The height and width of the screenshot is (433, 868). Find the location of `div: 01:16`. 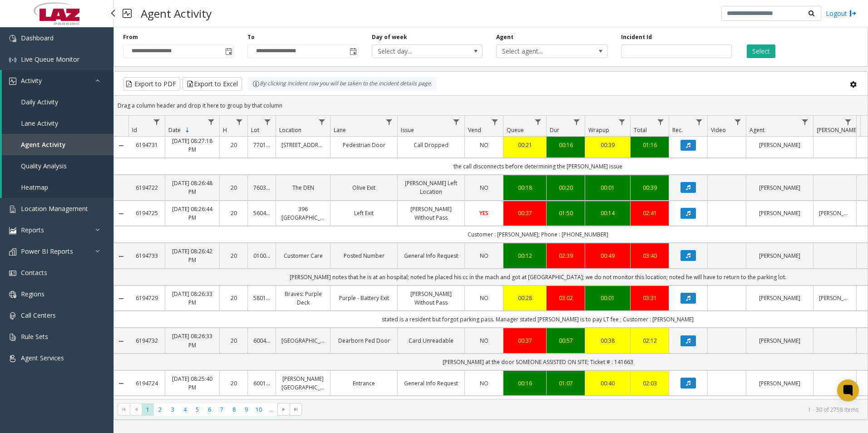

div: 01:16 is located at coordinates (649, 145).